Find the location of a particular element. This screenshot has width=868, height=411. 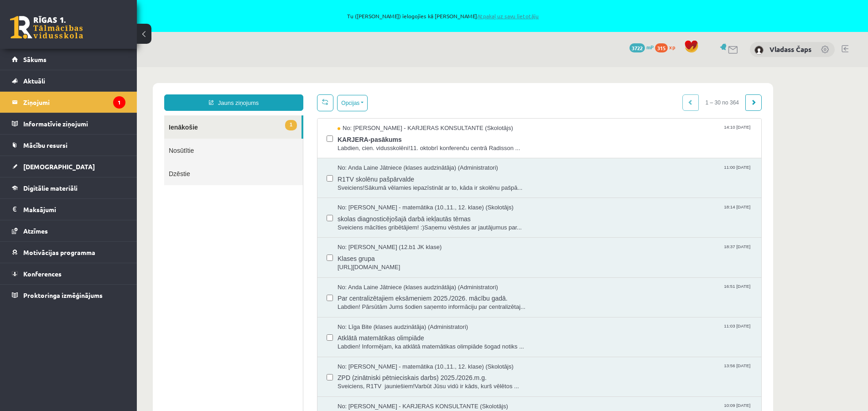

button: Opcijas is located at coordinates (216, 36).